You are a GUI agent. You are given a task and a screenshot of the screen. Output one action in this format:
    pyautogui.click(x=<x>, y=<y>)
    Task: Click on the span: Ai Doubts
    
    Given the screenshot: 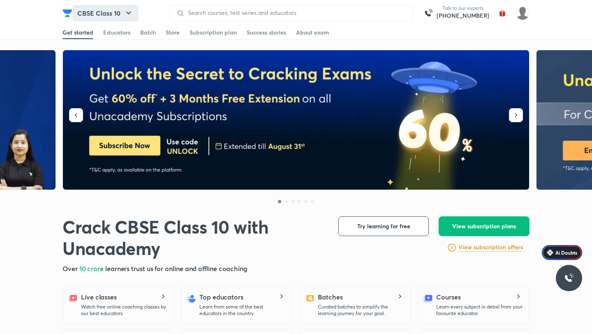 What is the action you would take?
    pyautogui.click(x=566, y=252)
    